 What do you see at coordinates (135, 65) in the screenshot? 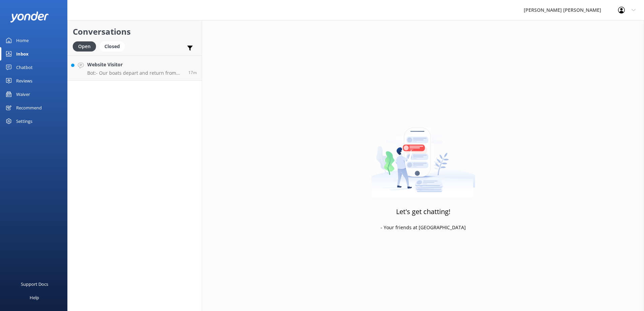
I see `h4: Website Visitor` at bounding box center [135, 65].